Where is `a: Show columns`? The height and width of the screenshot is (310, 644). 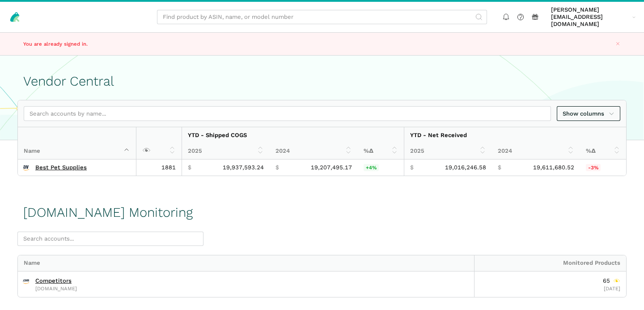 a: Show columns is located at coordinates (589, 113).